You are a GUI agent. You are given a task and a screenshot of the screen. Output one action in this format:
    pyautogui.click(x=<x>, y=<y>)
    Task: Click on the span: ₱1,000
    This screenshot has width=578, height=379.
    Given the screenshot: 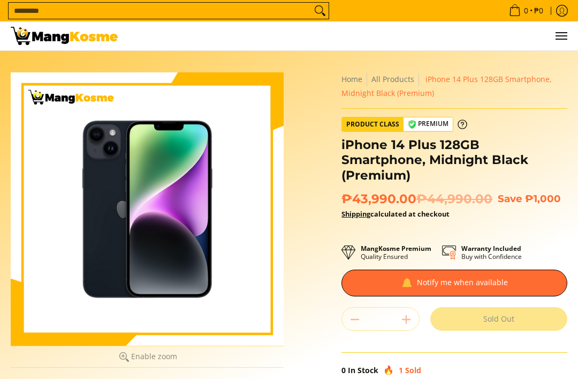 What is the action you would take?
    pyautogui.click(x=543, y=198)
    